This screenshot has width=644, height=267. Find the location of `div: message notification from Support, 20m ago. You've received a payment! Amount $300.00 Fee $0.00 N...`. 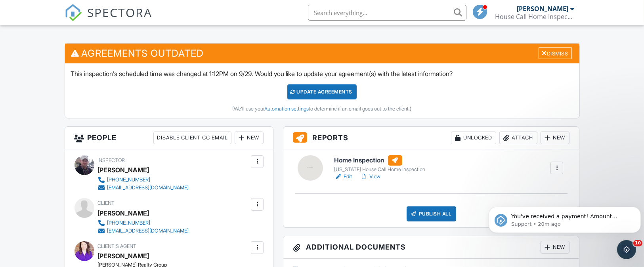

div: message notification from Support, 20m ago. You've received a payment! Amount $300.00 Fee $0.00 N... is located at coordinates (79, 30).